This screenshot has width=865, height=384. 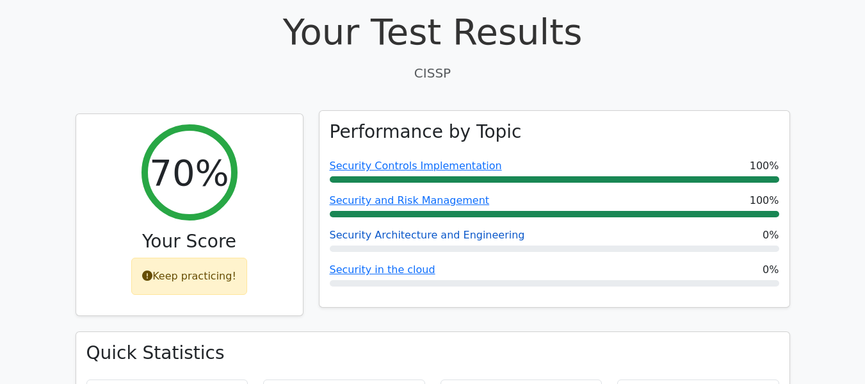 I want to click on h3: Quick Statistics, so click(x=433, y=353).